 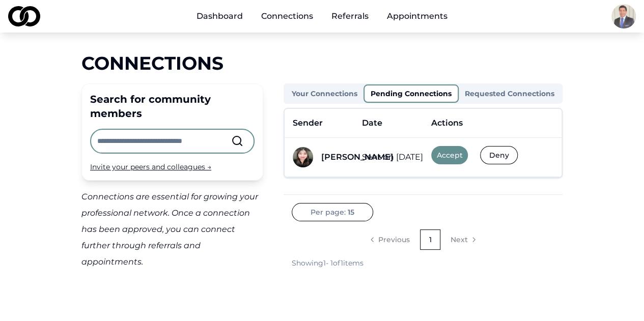 What do you see at coordinates (172, 106) in the screenshot?
I see `div: Search for community members` at bounding box center [172, 106].